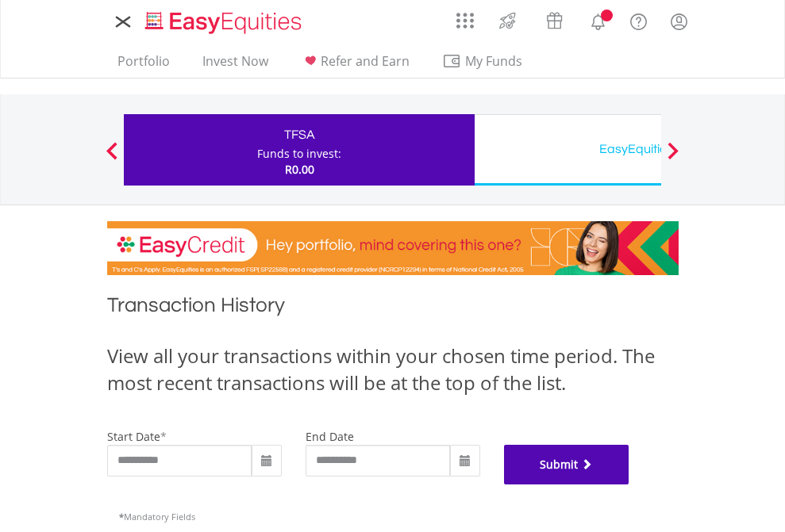  I want to click on a: Home page, so click(223, 19).